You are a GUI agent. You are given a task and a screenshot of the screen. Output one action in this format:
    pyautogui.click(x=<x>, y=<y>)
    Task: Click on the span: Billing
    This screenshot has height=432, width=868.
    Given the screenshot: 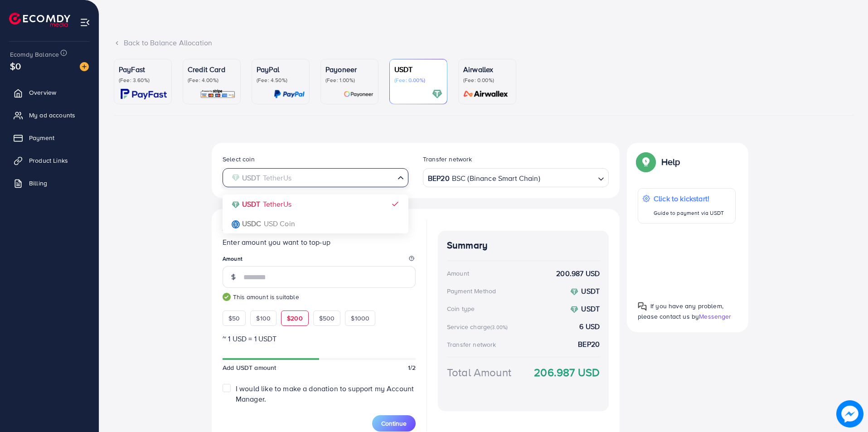 What is the action you would take?
    pyautogui.click(x=38, y=183)
    